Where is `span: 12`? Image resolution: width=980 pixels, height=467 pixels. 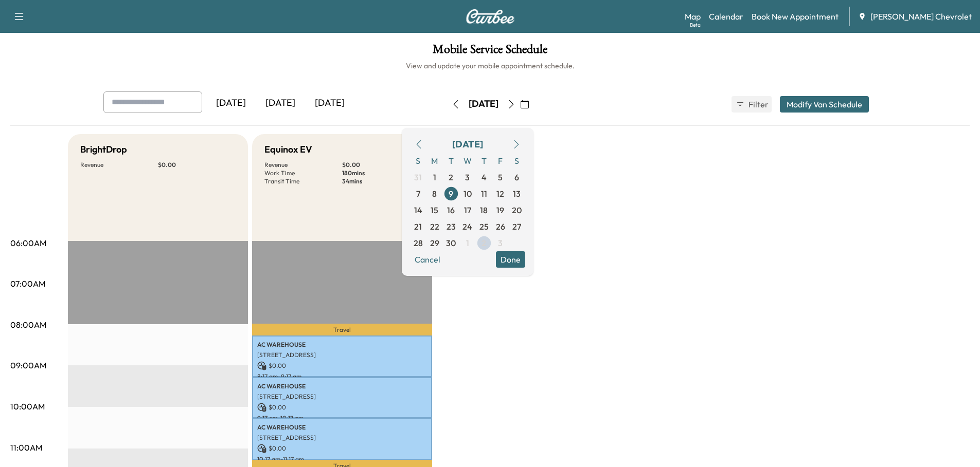 span: 12 is located at coordinates (500, 194).